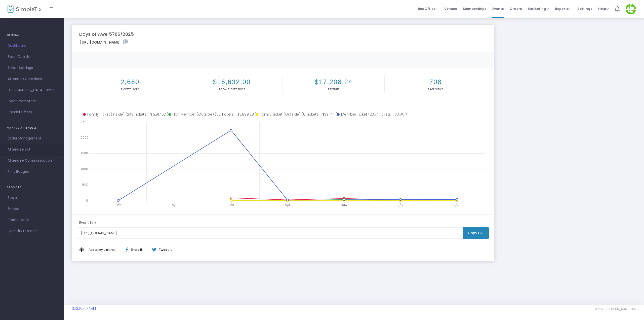 The height and width of the screenshot is (320, 644). I want to click on span: Orders, so click(516, 8).